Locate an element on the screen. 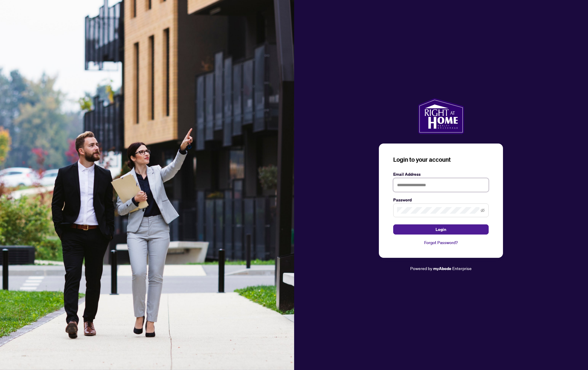 This screenshot has width=588, height=370. label: Password is located at coordinates (441, 200).